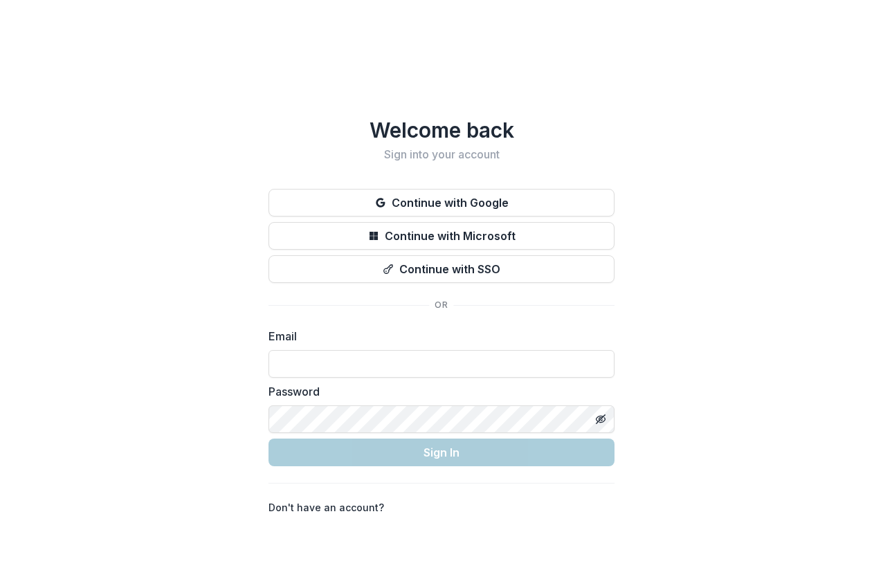  I want to click on h1: Welcome back, so click(441, 130).